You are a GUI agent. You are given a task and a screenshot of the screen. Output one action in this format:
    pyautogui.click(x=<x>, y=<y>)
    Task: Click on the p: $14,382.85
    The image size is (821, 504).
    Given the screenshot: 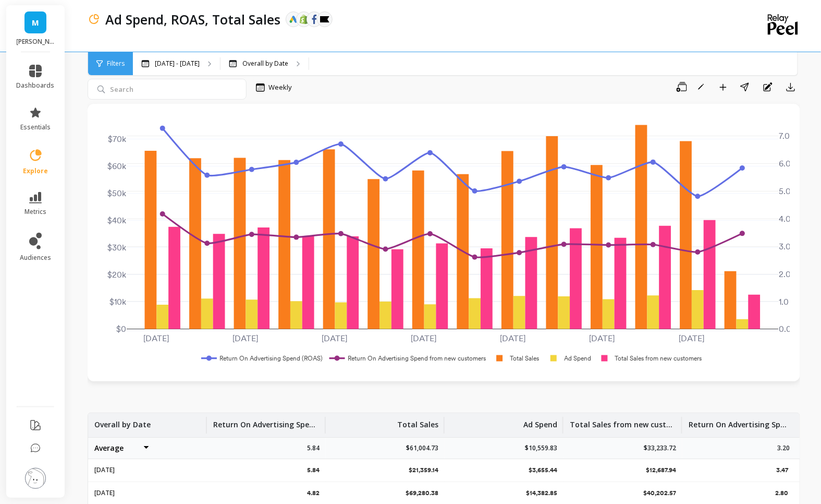 What is the action you would take?
    pyautogui.click(x=542, y=492)
    